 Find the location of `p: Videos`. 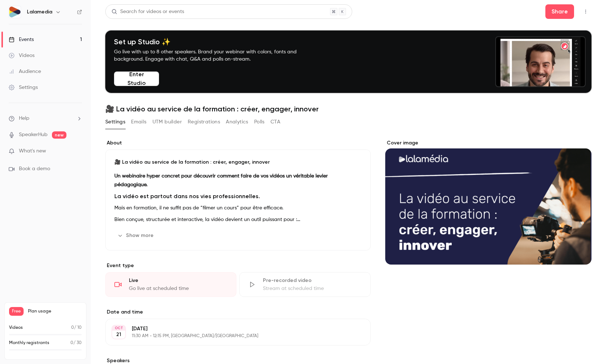

p: Videos is located at coordinates (16, 328).